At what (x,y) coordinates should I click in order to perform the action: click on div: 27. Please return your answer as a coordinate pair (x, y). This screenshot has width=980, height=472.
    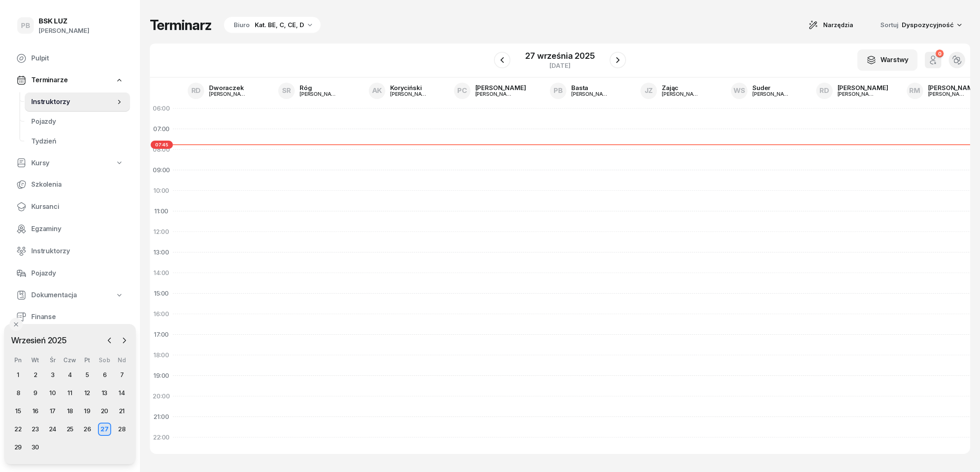
    Looking at the image, I should click on (104, 430).